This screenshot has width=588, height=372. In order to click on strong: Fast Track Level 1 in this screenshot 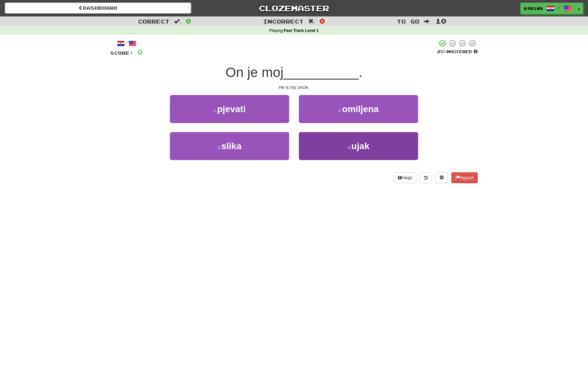, I will do `click(301, 31)`.